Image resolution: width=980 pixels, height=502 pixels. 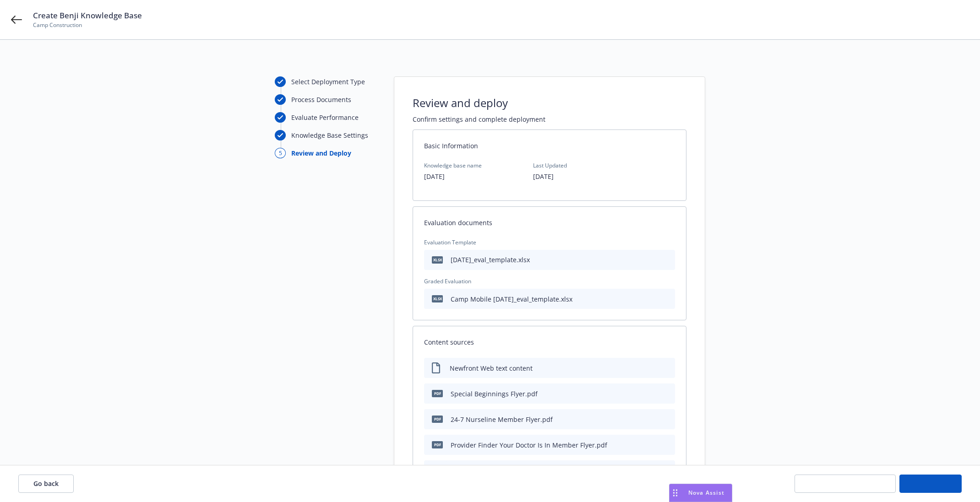 What do you see at coordinates (324, 117) in the screenshot?
I see `div: Evaluate Performance` at bounding box center [324, 117].